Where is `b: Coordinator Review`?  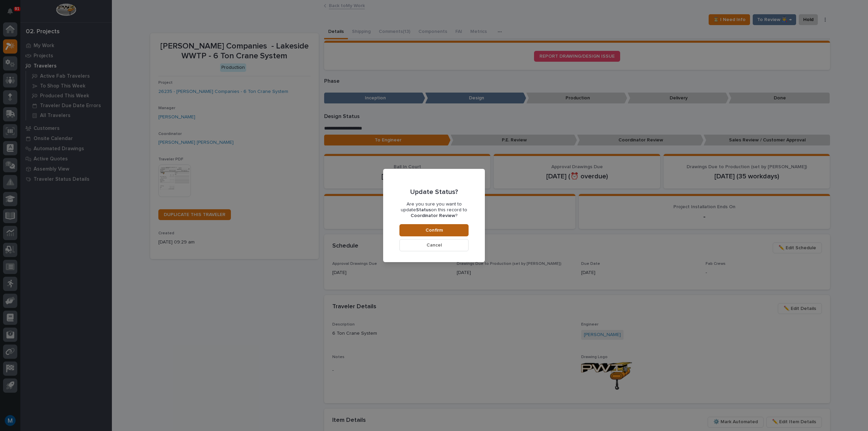 b: Coordinator Review is located at coordinates (433, 216).